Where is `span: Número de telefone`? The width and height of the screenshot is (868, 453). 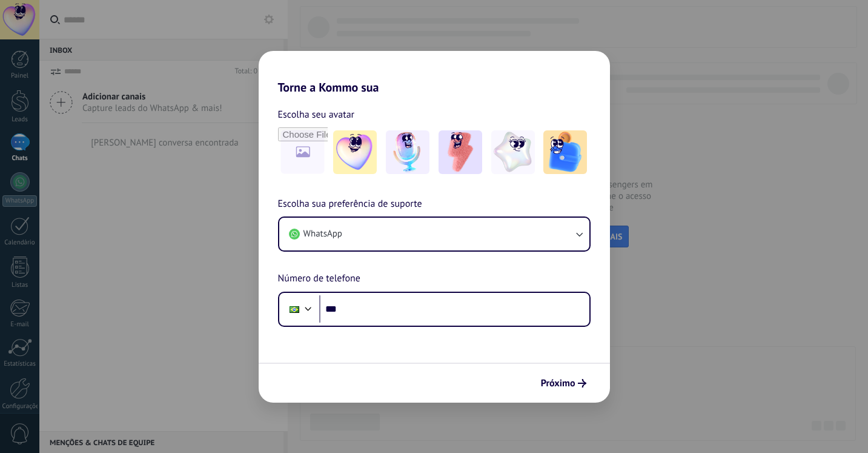 span: Número de telefone is located at coordinates (319, 279).